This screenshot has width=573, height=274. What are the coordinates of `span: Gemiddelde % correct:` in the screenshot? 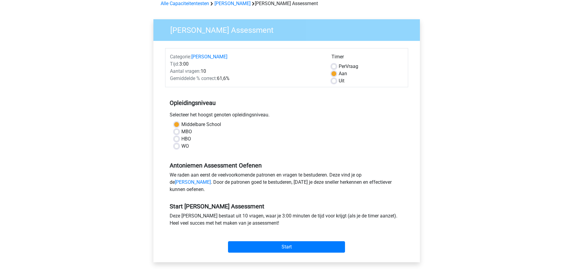 It's located at (194, 78).